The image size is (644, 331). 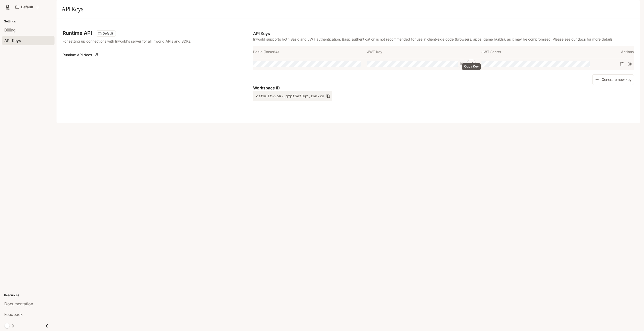 I want to click on button: Delete API key, so click(x=622, y=64).